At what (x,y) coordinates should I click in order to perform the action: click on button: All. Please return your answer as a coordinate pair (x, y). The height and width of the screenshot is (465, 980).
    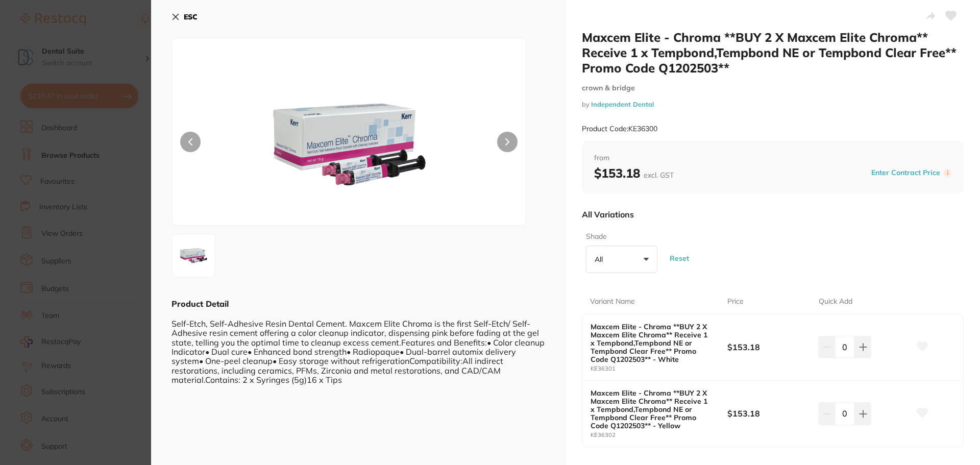
    Looking at the image, I should click on (621, 259).